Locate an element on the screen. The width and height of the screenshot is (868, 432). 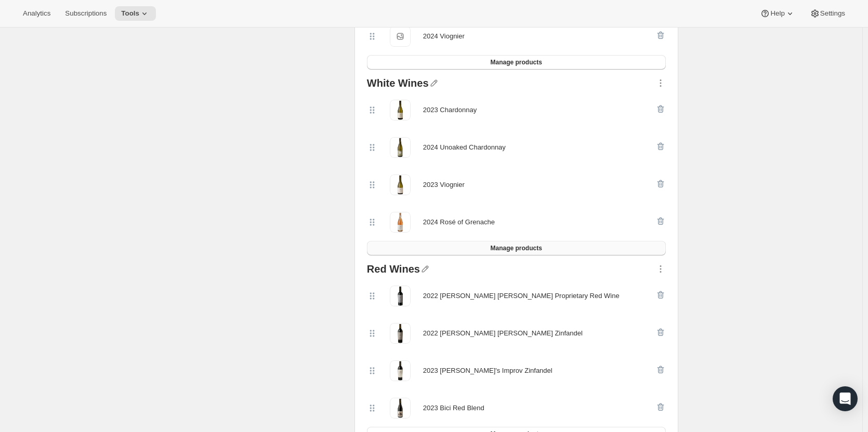
img: 2023 Chardonnay is located at coordinates (401, 110).